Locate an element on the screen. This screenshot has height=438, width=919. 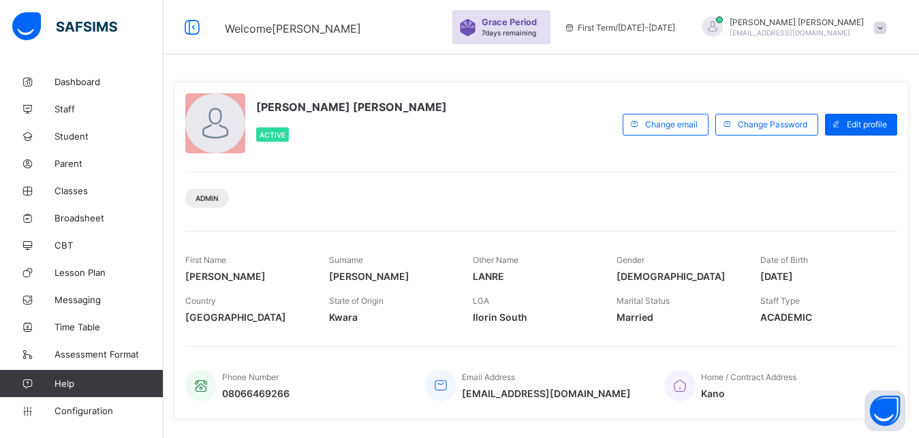
div: MAHMUD-NAJIMMAHMUD is located at coordinates (791, 27).